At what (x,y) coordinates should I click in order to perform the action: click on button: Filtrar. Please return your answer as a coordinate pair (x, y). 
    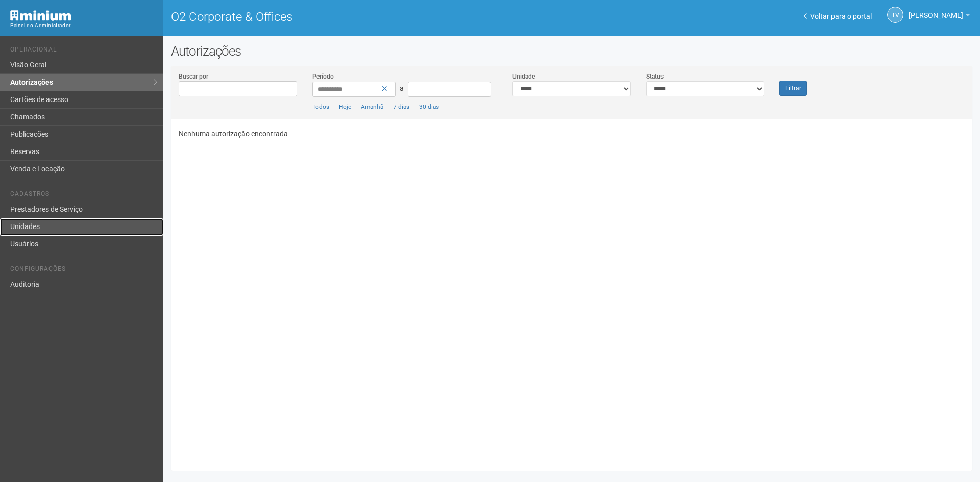
    Looking at the image, I should click on (793, 88).